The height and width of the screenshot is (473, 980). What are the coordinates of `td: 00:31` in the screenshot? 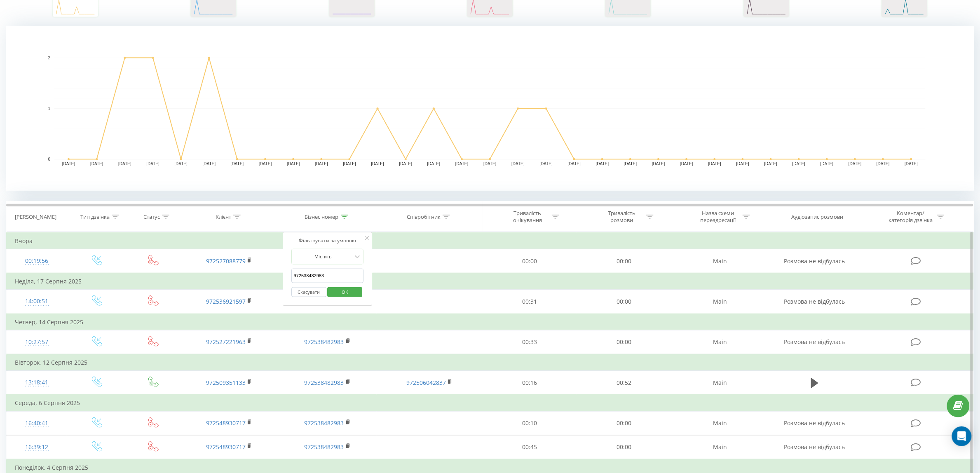 It's located at (529, 302).